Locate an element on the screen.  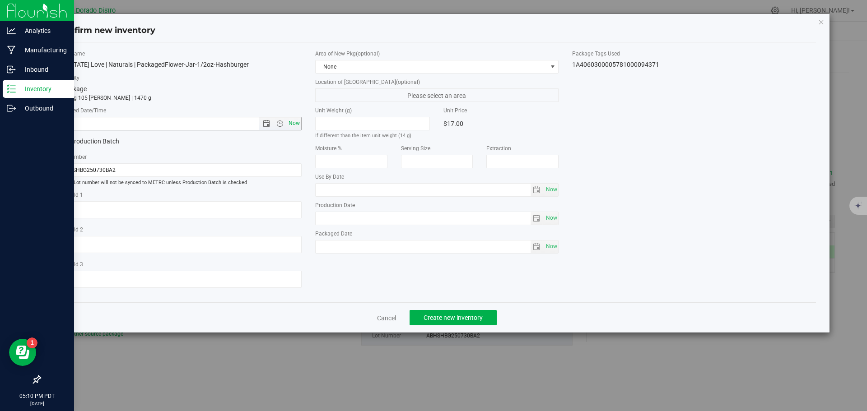
inline-svg: Inbound is located at coordinates (11, 70).